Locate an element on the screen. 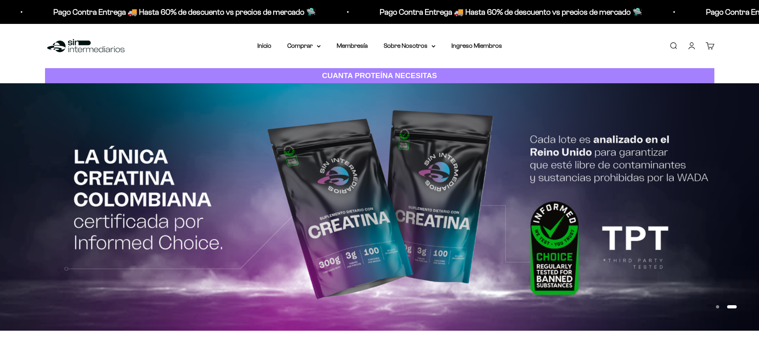  a: CUANTA PROTEÍNA NECESITAS is located at coordinates (380, 76).